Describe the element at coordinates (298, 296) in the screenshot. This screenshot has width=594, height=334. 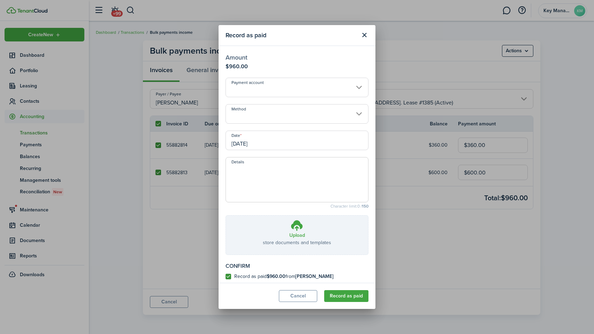
I see `button: Cancel` at that location.